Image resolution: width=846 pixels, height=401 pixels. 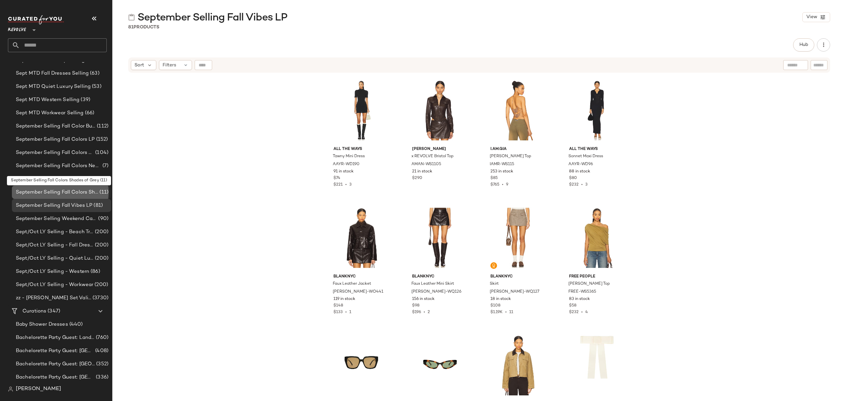 What do you see at coordinates (17, 28) in the screenshot?
I see `span: Revolve` at bounding box center [17, 28].